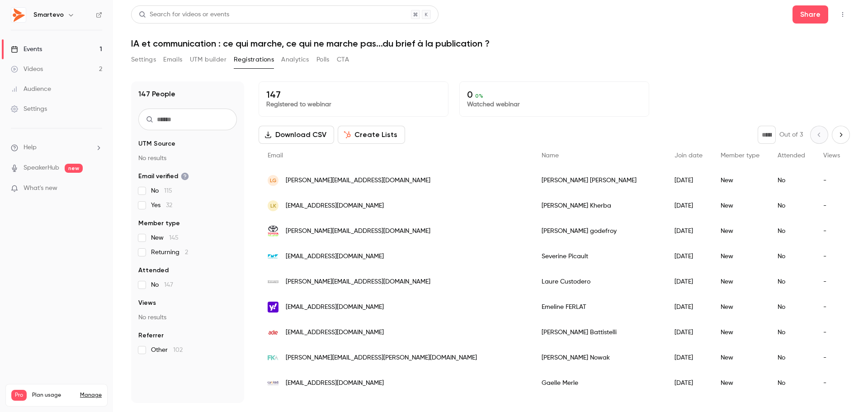 The height and width of the screenshot is (412, 868). What do you see at coordinates (273, 282) in the screenshot?
I see `img: evoluderm.com` at bounding box center [273, 282].